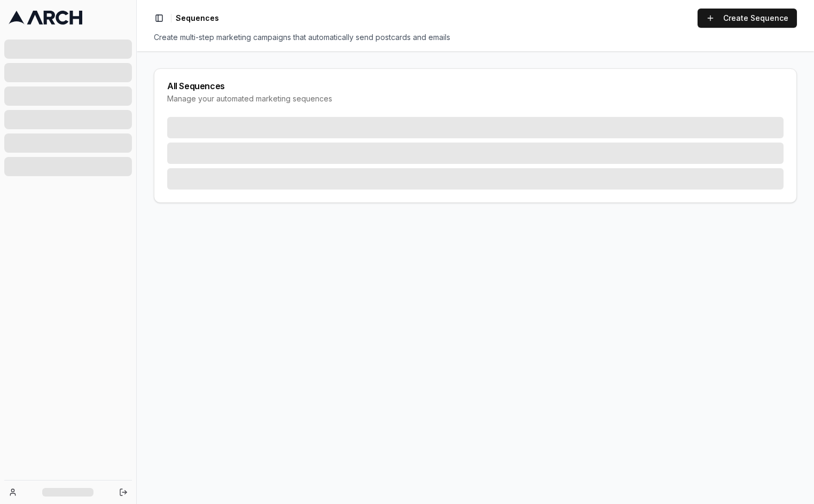 The image size is (814, 504). Describe the element at coordinates (197, 18) in the screenshot. I see `nav: breadcrumb` at that location.